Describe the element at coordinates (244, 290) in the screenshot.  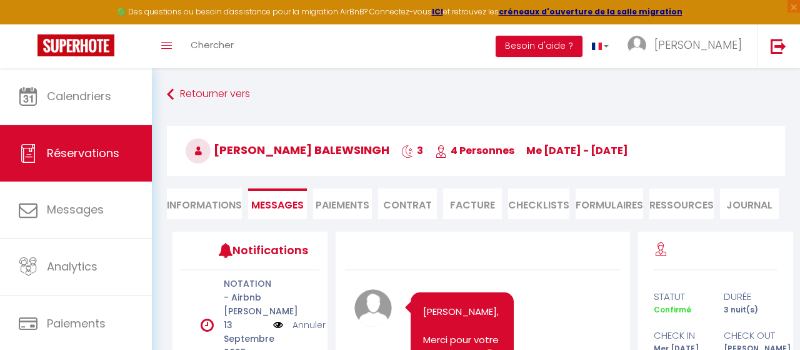
I see `p: NOTATION - Airbnb` at that location.